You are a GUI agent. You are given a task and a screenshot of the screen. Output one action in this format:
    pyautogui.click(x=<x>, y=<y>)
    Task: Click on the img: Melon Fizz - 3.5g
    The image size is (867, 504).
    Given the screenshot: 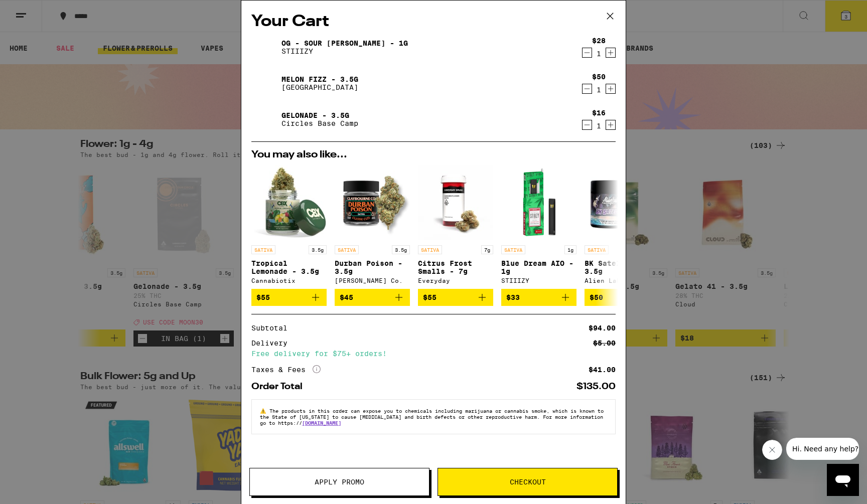 What is the action you would take?
    pyautogui.click(x=265, y=83)
    